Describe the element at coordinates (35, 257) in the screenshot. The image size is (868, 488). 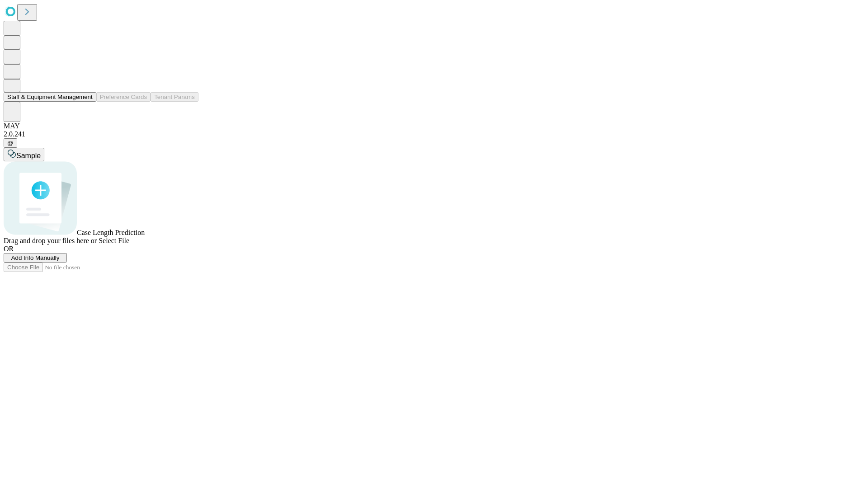
I see `span: Add Info Manually` at that location.